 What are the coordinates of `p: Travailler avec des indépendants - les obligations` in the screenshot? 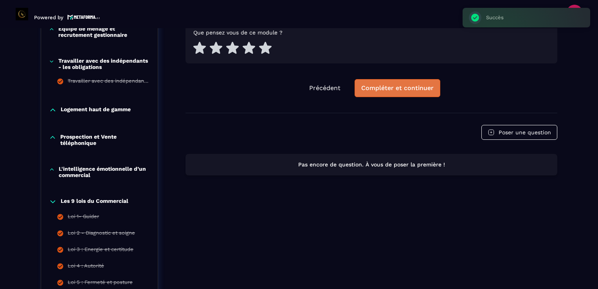 It's located at (104, 64).